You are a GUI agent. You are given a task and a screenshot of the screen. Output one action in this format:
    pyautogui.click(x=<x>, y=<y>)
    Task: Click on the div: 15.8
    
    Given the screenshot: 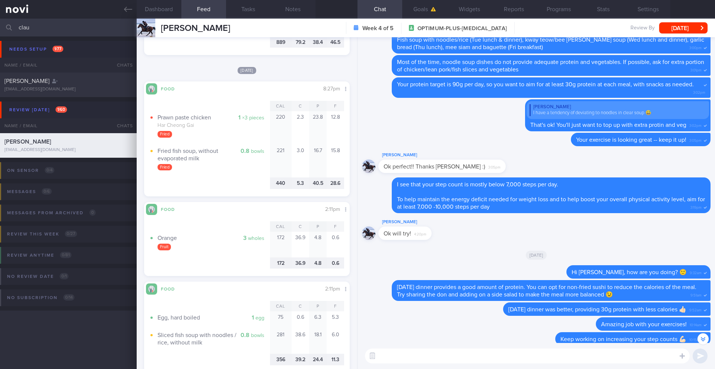 What is the action you would take?
    pyautogui.click(x=335, y=161)
    